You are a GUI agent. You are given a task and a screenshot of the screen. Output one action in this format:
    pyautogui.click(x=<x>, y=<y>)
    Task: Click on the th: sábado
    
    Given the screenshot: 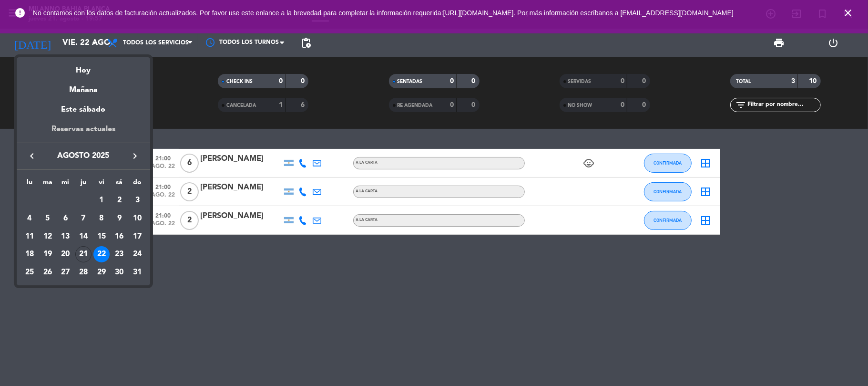 What is the action you would take?
    pyautogui.click(x=120, y=184)
    